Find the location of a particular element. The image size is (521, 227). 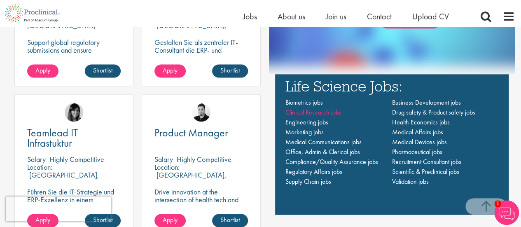

a: Upload CV is located at coordinates (430, 16).